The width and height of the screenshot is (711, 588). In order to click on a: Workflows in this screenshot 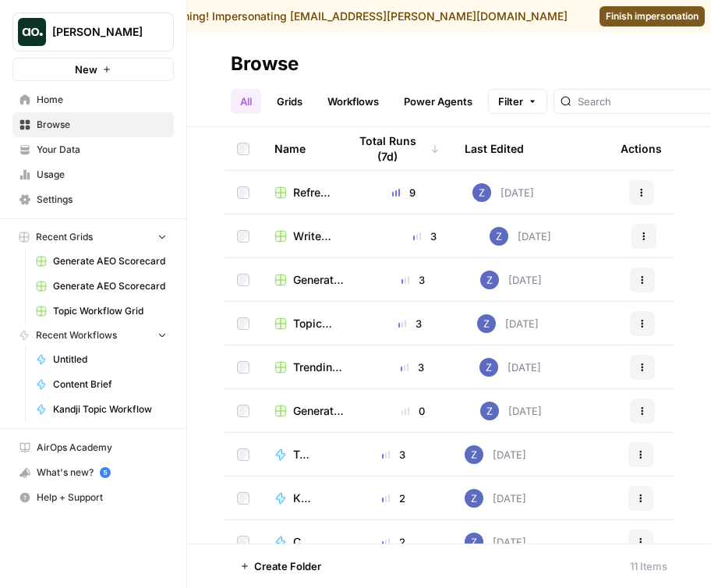, I will do `click(353, 102)`.